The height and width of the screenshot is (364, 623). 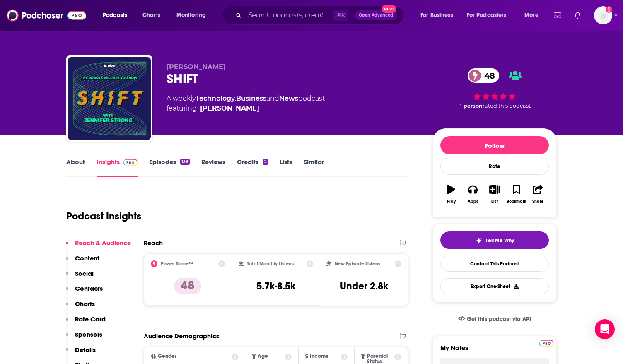 I want to click on button: Follow, so click(x=495, y=145).